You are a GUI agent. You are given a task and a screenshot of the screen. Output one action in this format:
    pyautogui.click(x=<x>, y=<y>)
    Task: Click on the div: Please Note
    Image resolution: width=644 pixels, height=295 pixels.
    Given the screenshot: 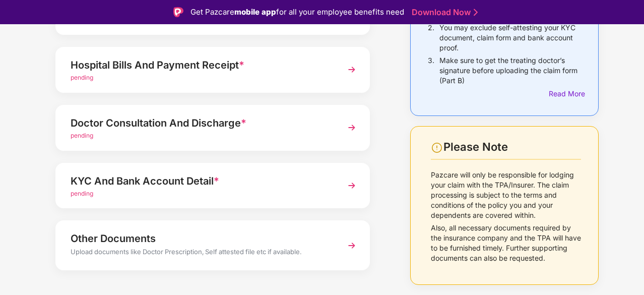 What is the action you would take?
    pyautogui.click(x=512, y=147)
    